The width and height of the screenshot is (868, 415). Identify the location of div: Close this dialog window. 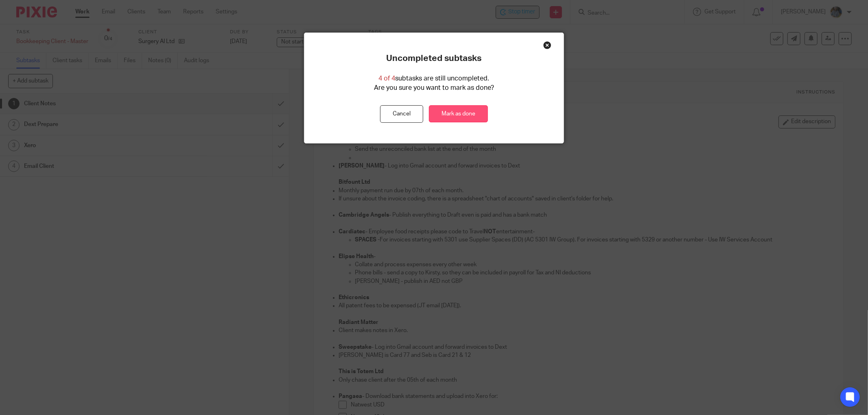
(547, 45).